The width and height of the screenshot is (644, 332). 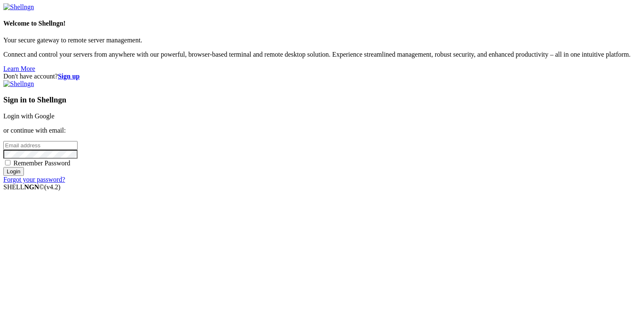 I want to click on span: SHELL ©, so click(x=32, y=187).